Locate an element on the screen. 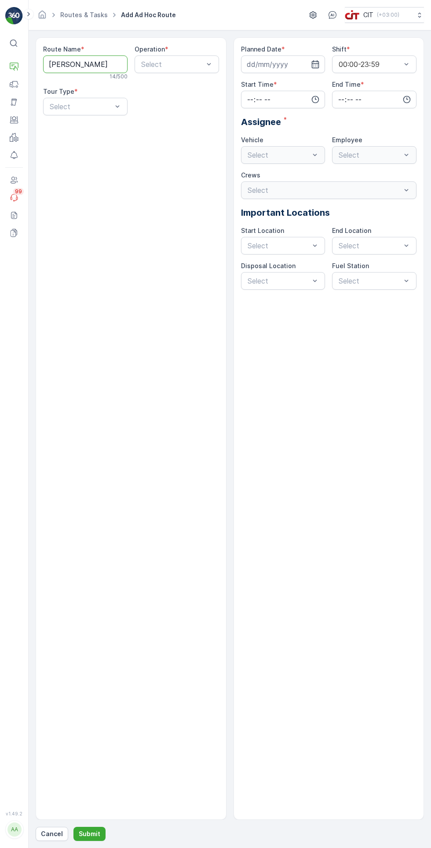 The width and height of the screenshot is (431, 848). p: Submit is located at coordinates (89, 834).